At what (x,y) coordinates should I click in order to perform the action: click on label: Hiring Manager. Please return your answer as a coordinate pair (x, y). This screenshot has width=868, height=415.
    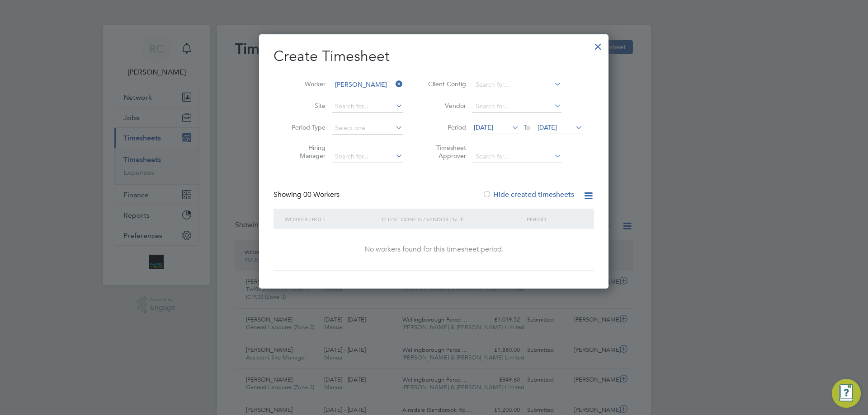
    Looking at the image, I should click on (305, 152).